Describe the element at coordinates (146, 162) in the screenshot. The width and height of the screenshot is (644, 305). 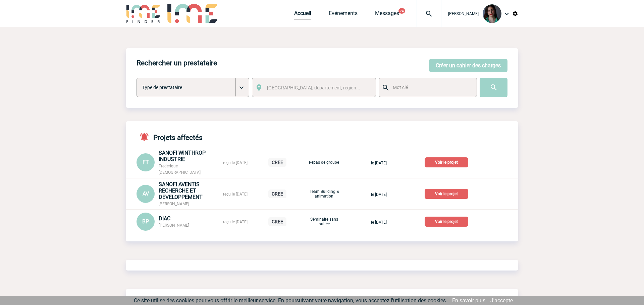
I see `span: FT` at that location.